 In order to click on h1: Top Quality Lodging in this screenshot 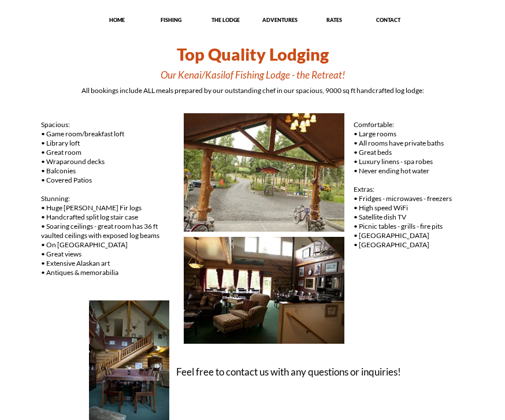, I will do `click(252, 53)`.